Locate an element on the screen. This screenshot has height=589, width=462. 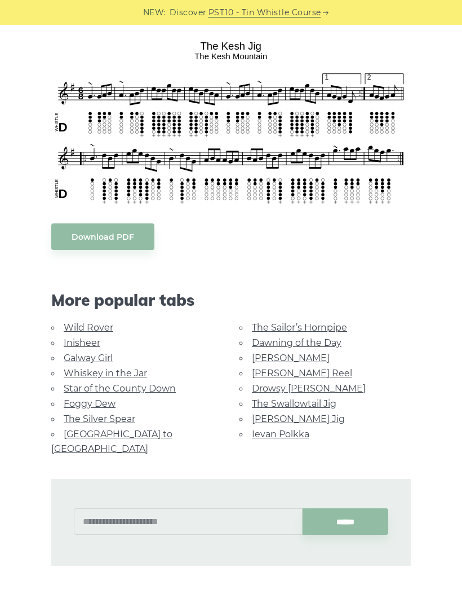
img: The Kesh Jig Tin Whistle Tabs & Sheet Music is located at coordinates (231, 121).